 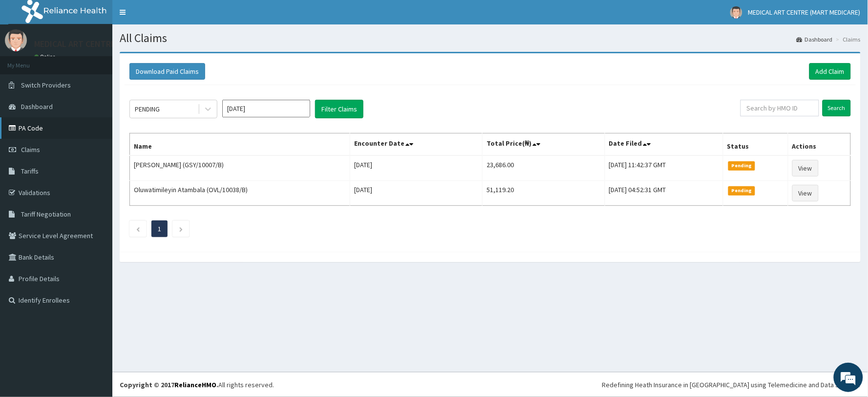 What do you see at coordinates (138, 229) in the screenshot?
I see `a: Previous page` at bounding box center [138, 229].